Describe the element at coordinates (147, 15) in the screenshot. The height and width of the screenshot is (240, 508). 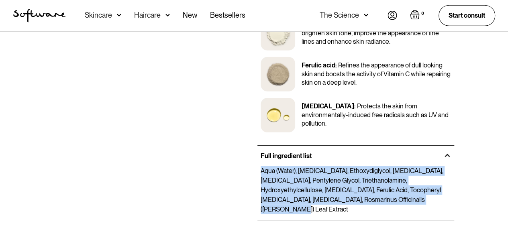
I see `div: Haircare` at that location.